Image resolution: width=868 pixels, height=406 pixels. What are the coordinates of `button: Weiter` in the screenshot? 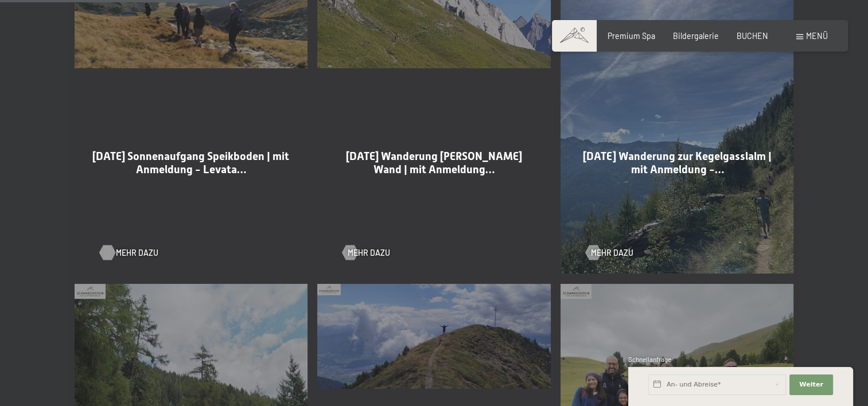 It's located at (812, 385).